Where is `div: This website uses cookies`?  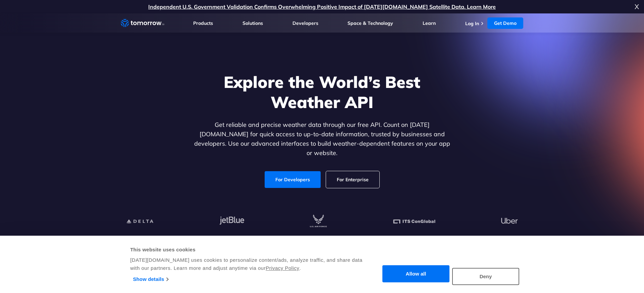
div: This website uses cookies is located at coordinates (247, 250).